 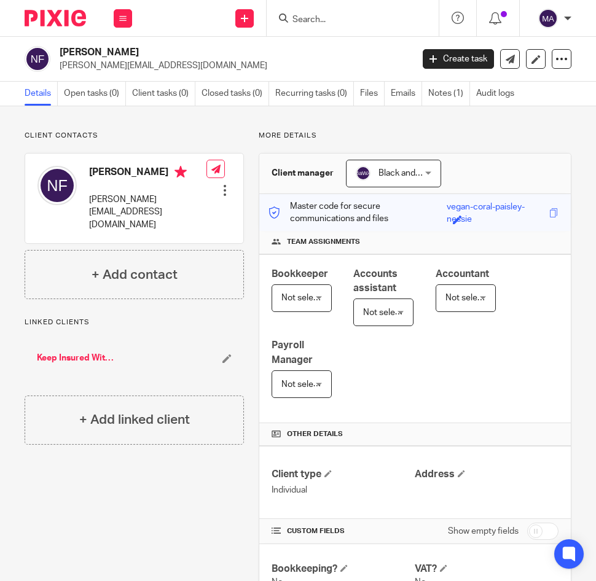 I want to click on span: Accounts assistant, so click(x=375, y=281).